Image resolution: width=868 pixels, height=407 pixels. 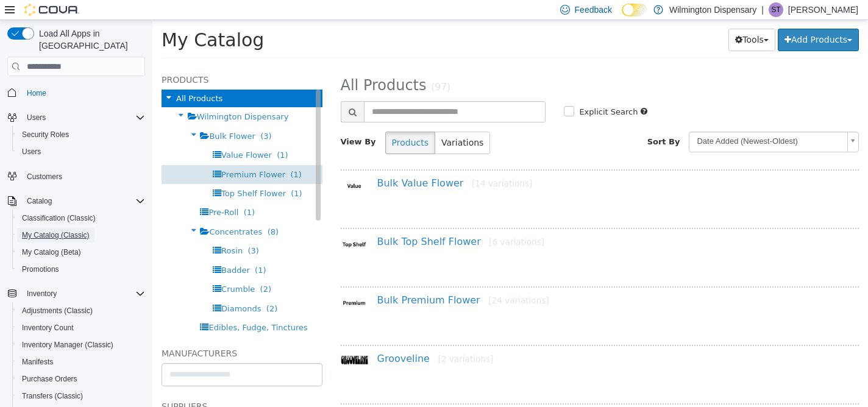 I want to click on span: Wilmington Dispensary, so click(x=90, y=96).